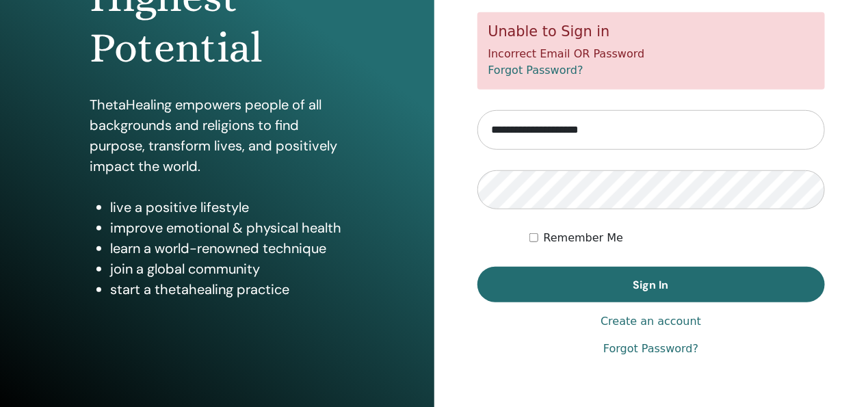 The height and width of the screenshot is (407, 868). I want to click on button: Sign In, so click(651, 285).